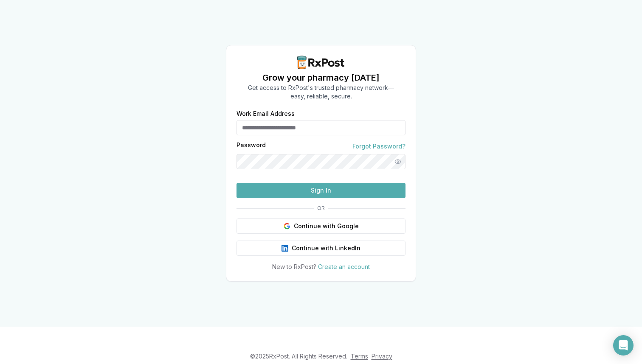 The width and height of the screenshot is (642, 364). What do you see at coordinates (285, 248) in the screenshot?
I see `img: LinkedIn` at bounding box center [285, 248].